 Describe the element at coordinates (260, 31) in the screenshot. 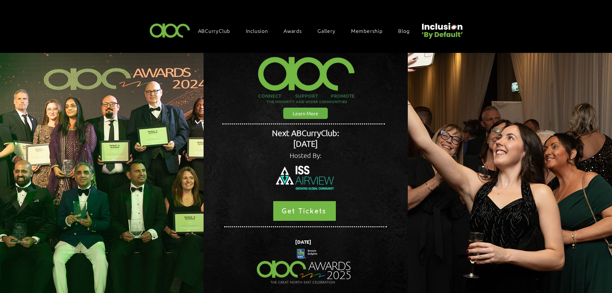

I see `div: Inclusion` at that location.